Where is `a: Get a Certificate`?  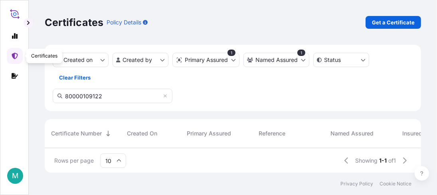
a: Get a Certificate is located at coordinates (393, 22).